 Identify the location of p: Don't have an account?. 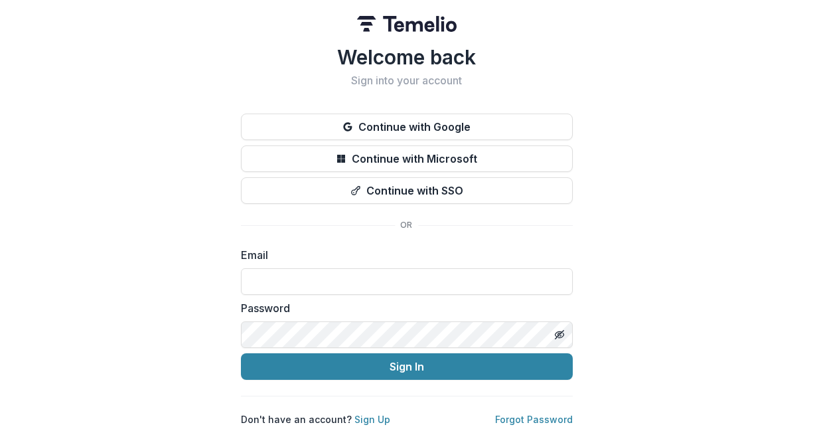
(315, 419).